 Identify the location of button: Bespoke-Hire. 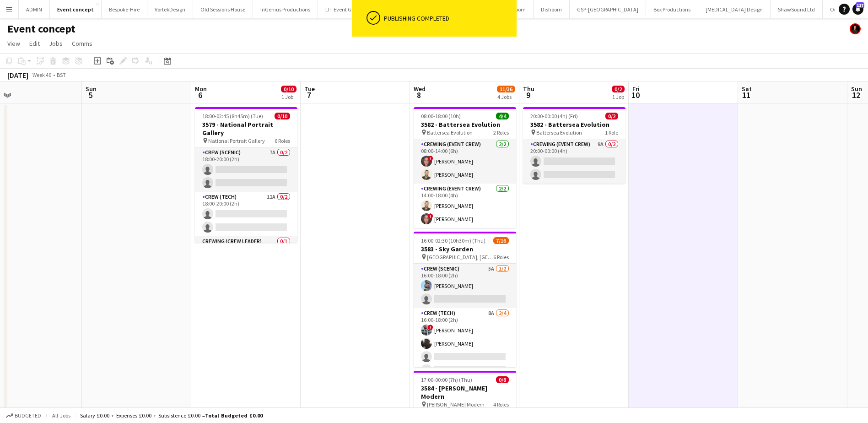
(125, 9).